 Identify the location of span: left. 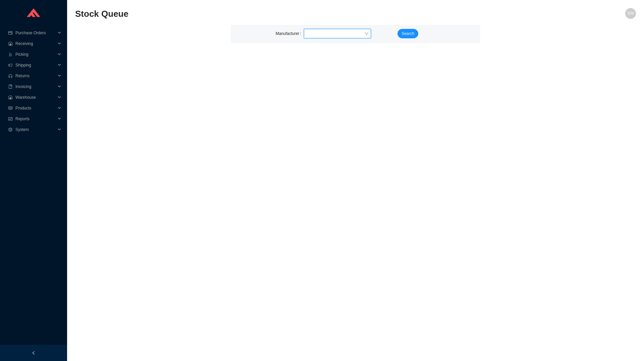
(33, 353).